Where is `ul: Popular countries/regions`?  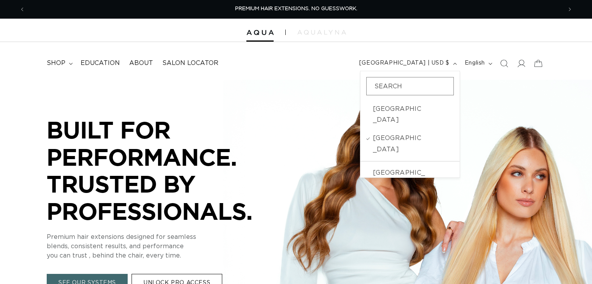
ul: Popular countries/regions is located at coordinates (410, 130).